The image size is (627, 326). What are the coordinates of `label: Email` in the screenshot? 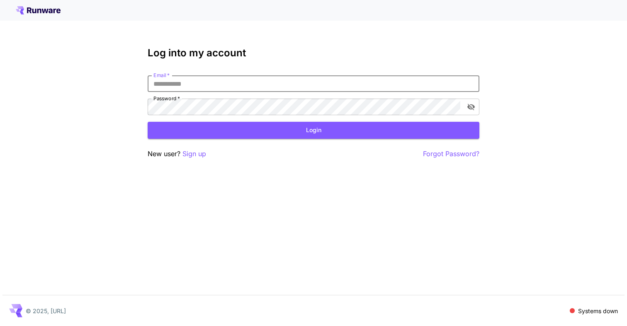 It's located at (161, 75).